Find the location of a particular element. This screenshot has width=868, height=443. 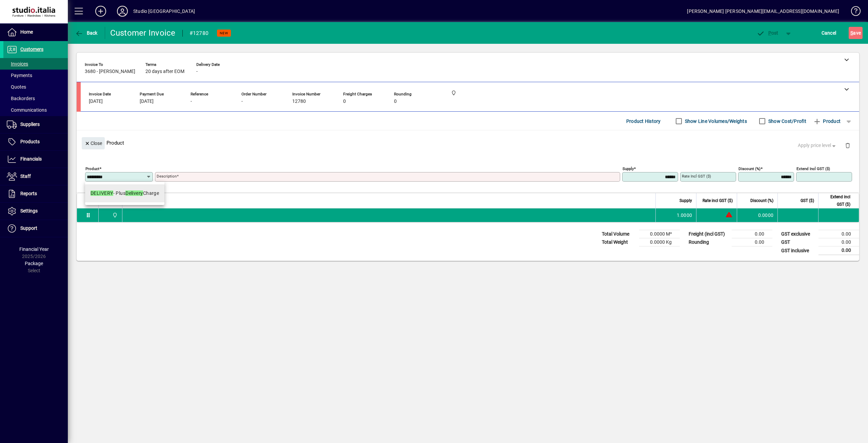

span: 20 days after EOM is located at coordinates (165, 71).